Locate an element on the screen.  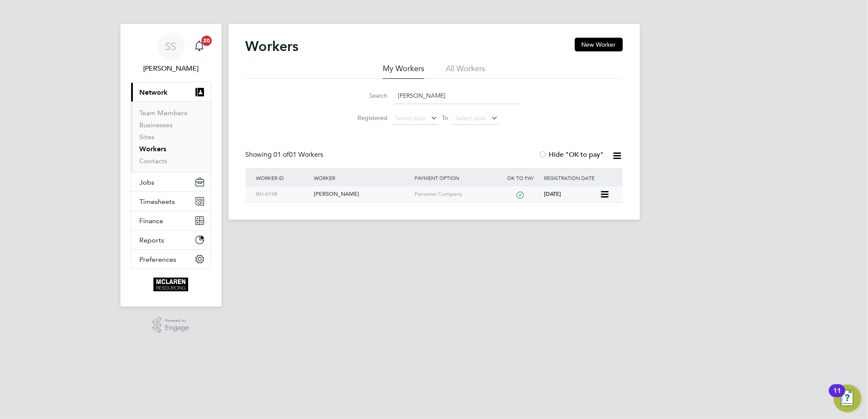
span: Finance is located at coordinates (152, 221).